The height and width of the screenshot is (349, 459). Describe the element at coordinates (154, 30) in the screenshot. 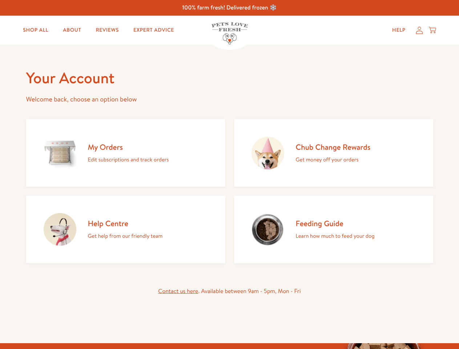

I see `a: Expert Advice` at that location.